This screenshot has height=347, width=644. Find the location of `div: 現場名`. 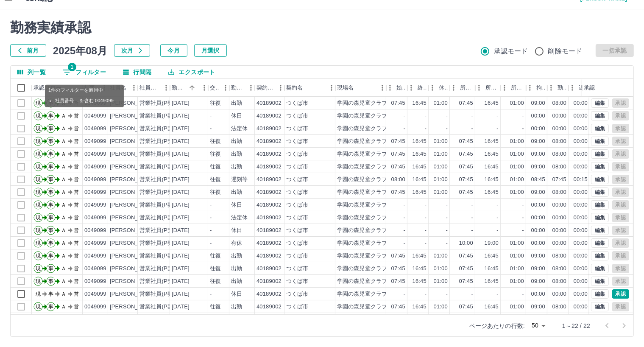

div: 現場名 is located at coordinates (360, 88).